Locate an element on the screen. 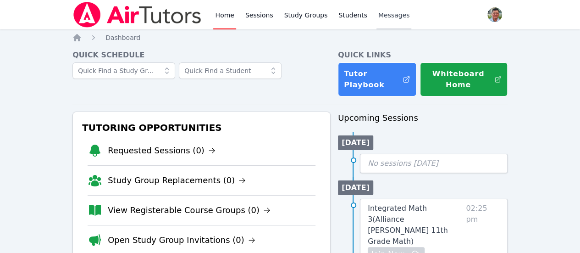 The width and height of the screenshot is (580, 253). a: View Registerable Course Groups (0) is located at coordinates (189, 210).